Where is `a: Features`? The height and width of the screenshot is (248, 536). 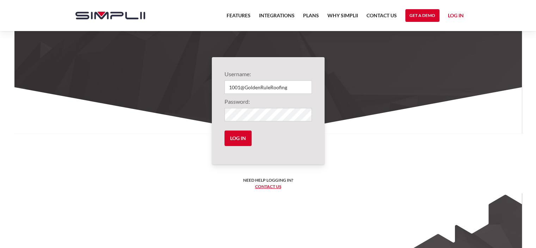
a: Features is located at coordinates (238, 18).